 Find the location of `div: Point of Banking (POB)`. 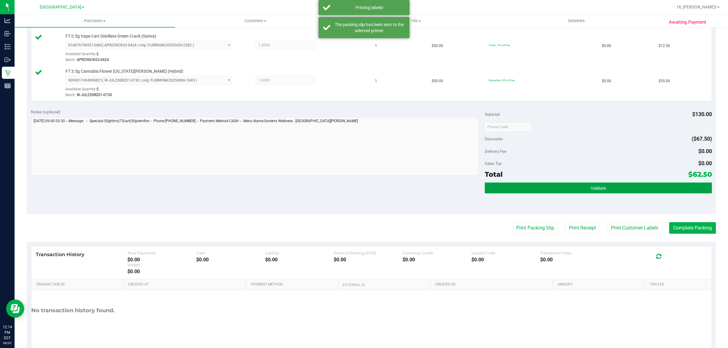

div: Point of Banking (POB) is located at coordinates (368, 253).